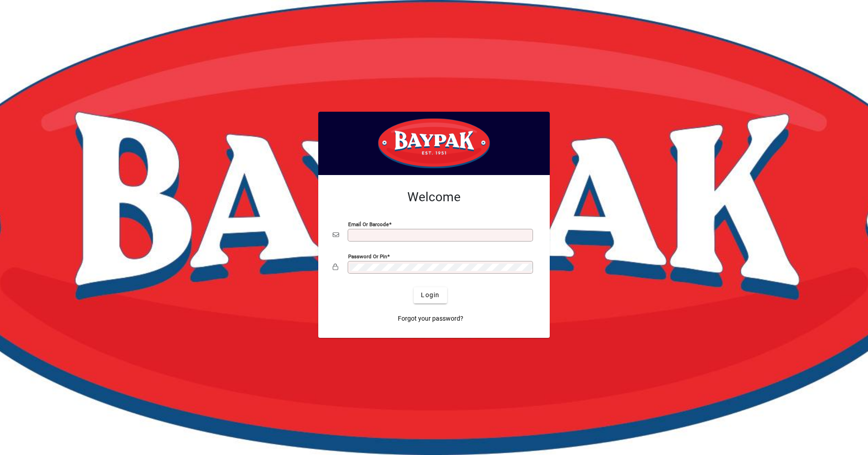 The height and width of the screenshot is (455, 868). Describe the element at coordinates (430, 319) in the screenshot. I see `a: Forgot your password?` at that location.